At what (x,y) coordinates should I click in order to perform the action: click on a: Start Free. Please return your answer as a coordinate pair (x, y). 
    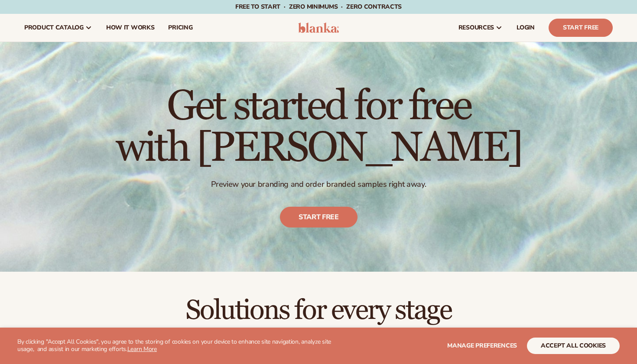
    Looking at the image, I should click on (581, 28).